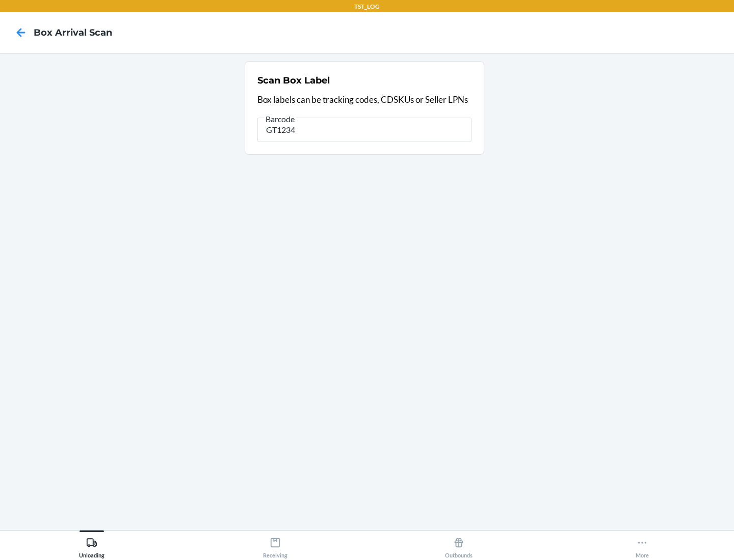  Describe the element at coordinates (294, 81) in the screenshot. I see `h2: Scan Box Label` at that location.